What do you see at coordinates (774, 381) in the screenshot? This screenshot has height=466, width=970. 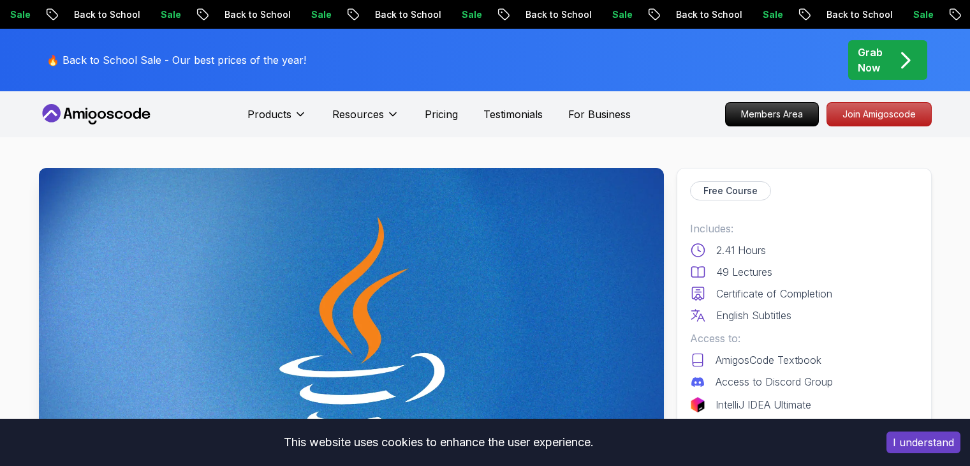 I see `p: Access to Discord Group` at bounding box center [774, 381].